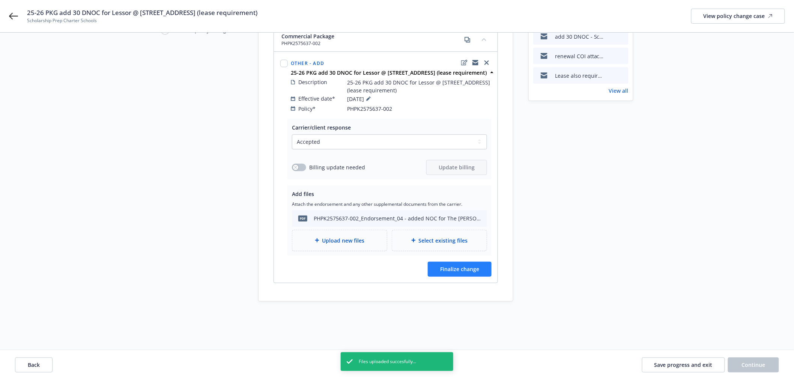 The width and height of the screenshot is (794, 380). What do you see at coordinates (390, 204) in the screenshot?
I see `span: Attach the endorsement and any other supplemental documents from the carrier.` at bounding box center [390, 204].